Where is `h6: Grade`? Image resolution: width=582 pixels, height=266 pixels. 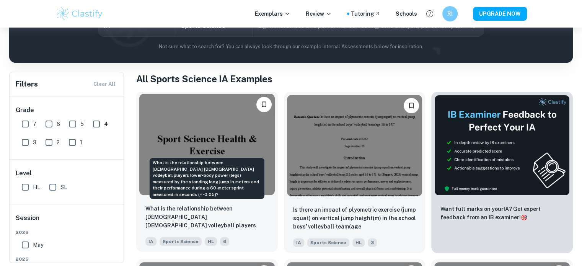
h6: Grade is located at coordinates (67, 110).